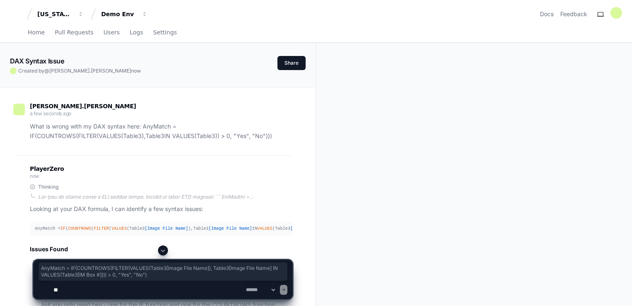 The width and height of the screenshot is (632, 306). I want to click on button: Feedback, so click(574, 14).